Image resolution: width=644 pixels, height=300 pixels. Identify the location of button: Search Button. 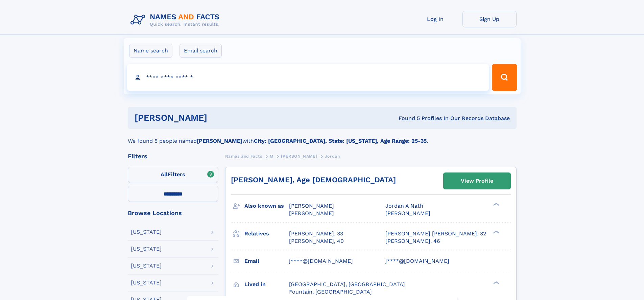
(504, 77).